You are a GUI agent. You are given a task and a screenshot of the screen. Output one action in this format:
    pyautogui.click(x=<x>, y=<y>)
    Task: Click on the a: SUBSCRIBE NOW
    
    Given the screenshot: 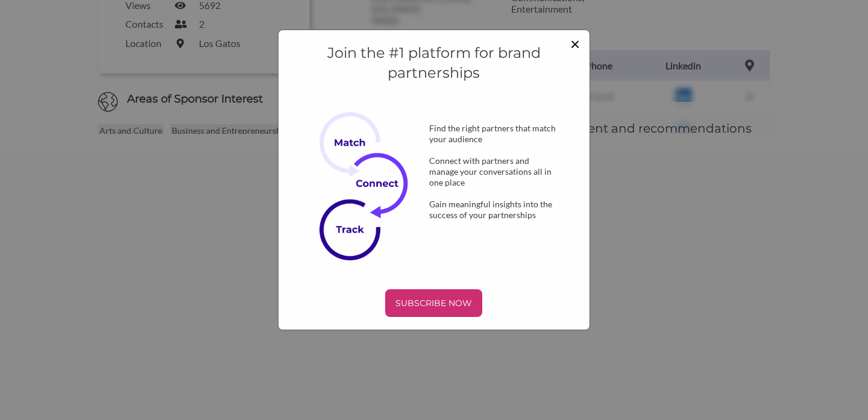 What is the action you would take?
    pyautogui.click(x=434, y=303)
    